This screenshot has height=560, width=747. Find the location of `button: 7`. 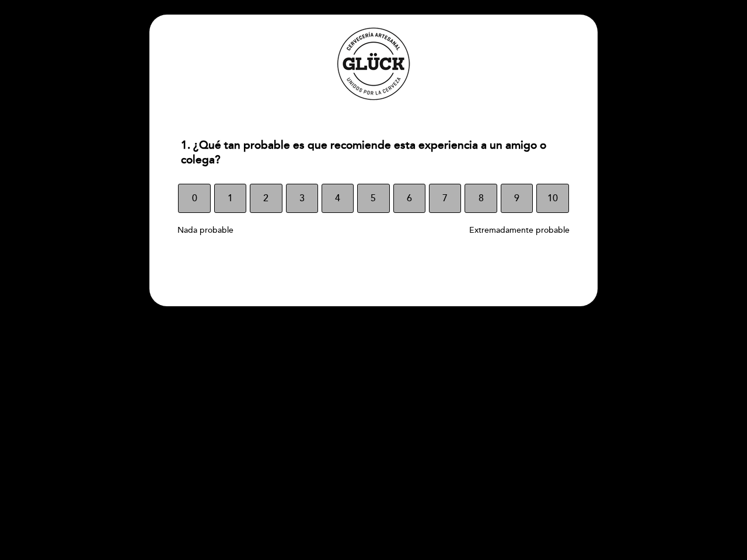

button: 7 is located at coordinates (444, 198).